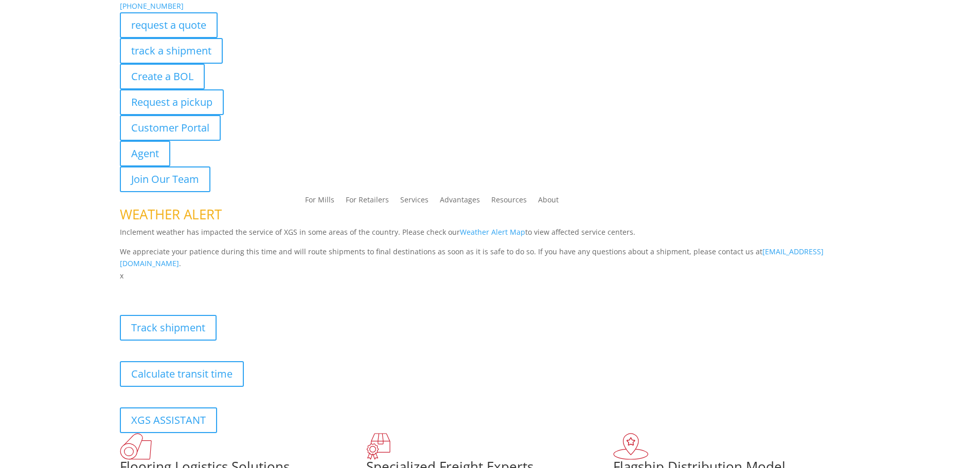 The width and height of the screenshot is (980, 468). I want to click on a: About, so click(548, 202).